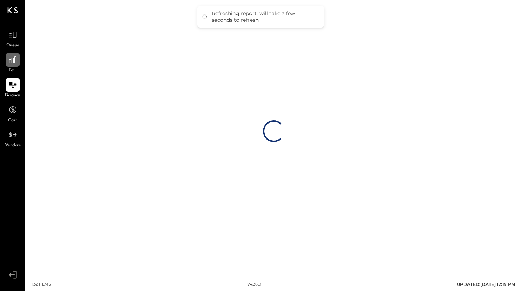 The height and width of the screenshot is (291, 521). What do you see at coordinates (264, 17) in the screenshot?
I see `div: Refreshing report, will take a few seconds to refresh` at bounding box center [264, 17].